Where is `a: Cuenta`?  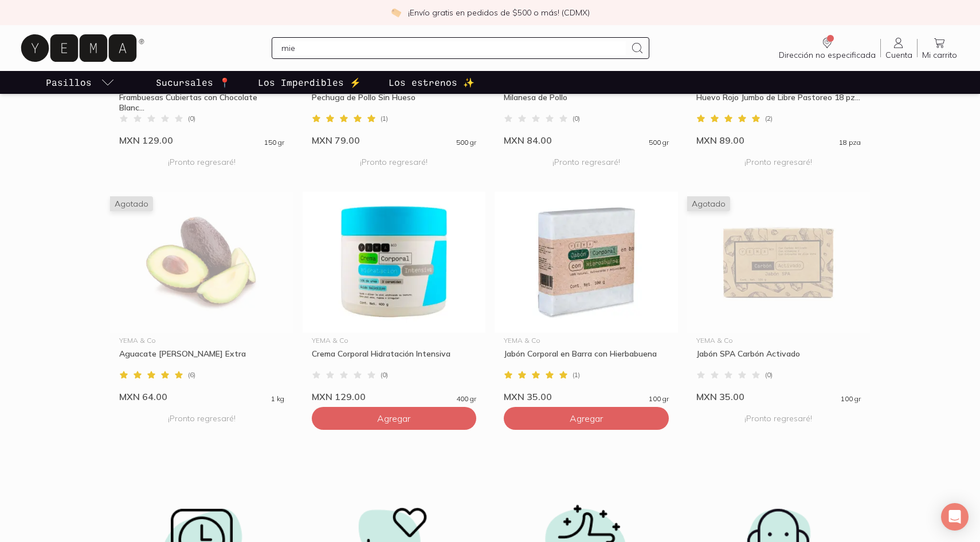
a: Cuenta is located at coordinates (898, 48).